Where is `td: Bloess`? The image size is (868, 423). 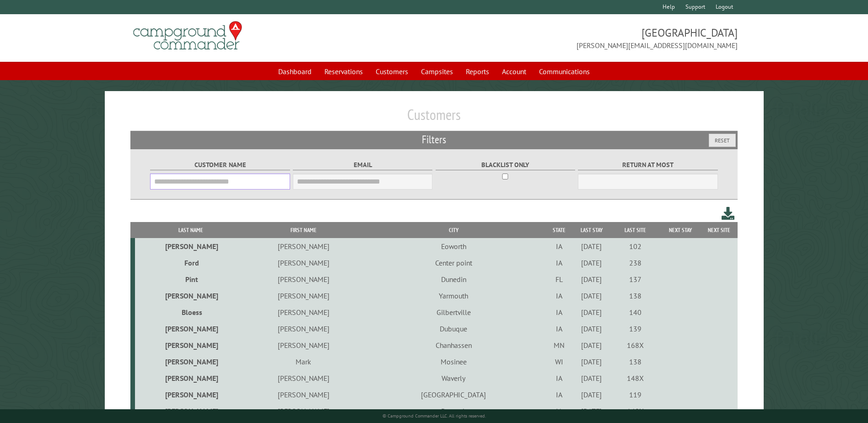
td: Bloess is located at coordinates (190, 312).